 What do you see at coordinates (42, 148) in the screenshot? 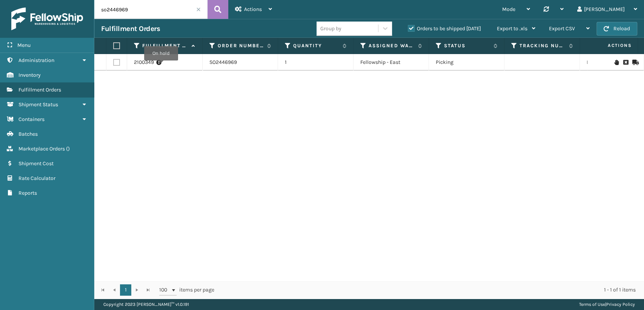
I see `span: Marketplace Orders` at bounding box center [42, 148].